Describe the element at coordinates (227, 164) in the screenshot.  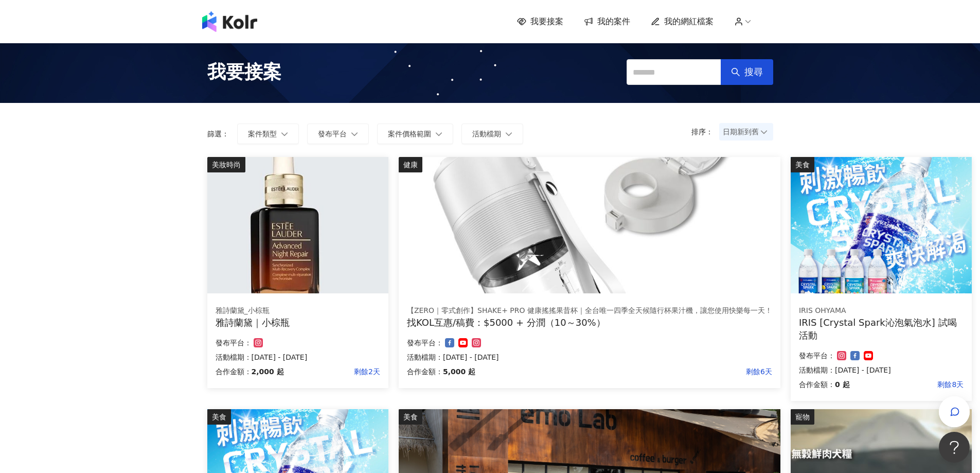
I see `div: 美妝時尚` at that location.